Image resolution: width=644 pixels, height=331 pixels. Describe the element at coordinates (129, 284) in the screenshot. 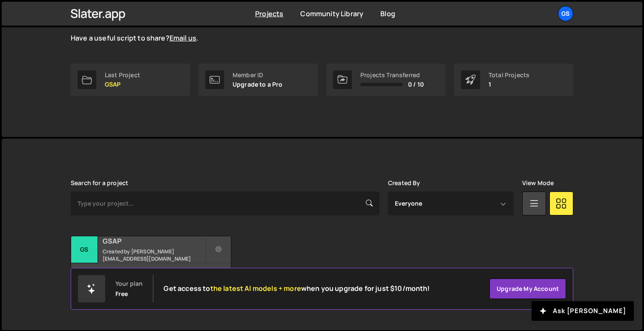

I see `div: Your plan` at that location.